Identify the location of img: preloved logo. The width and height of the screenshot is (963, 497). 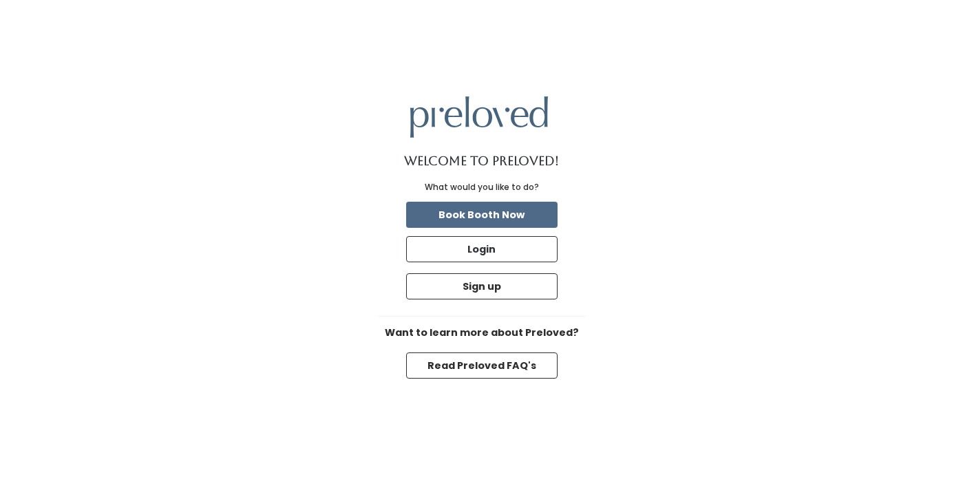
(479, 116).